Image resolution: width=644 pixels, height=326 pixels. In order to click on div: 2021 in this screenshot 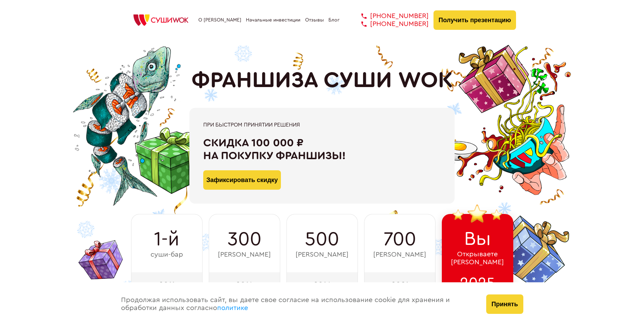, I will do `click(400, 285)`.